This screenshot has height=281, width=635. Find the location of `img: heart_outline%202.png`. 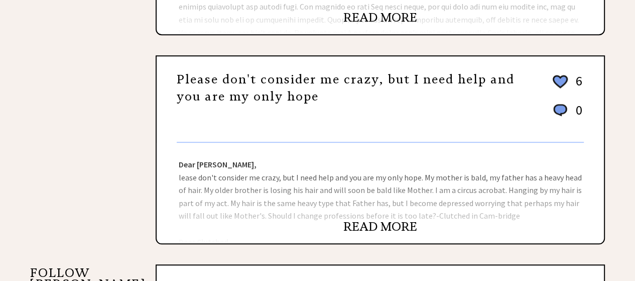

img: heart_outline%202.png is located at coordinates (561, 81).